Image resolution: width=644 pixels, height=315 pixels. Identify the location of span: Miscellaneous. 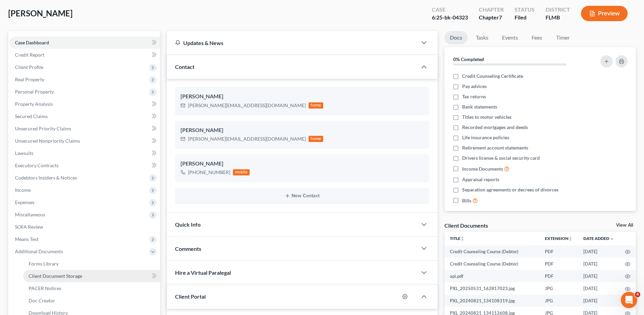
(30, 214).